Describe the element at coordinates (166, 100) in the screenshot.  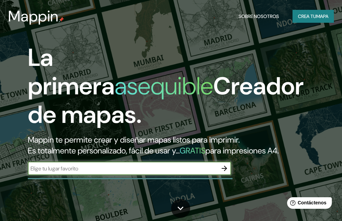
I see `font: Creador de mapas.` at that location.